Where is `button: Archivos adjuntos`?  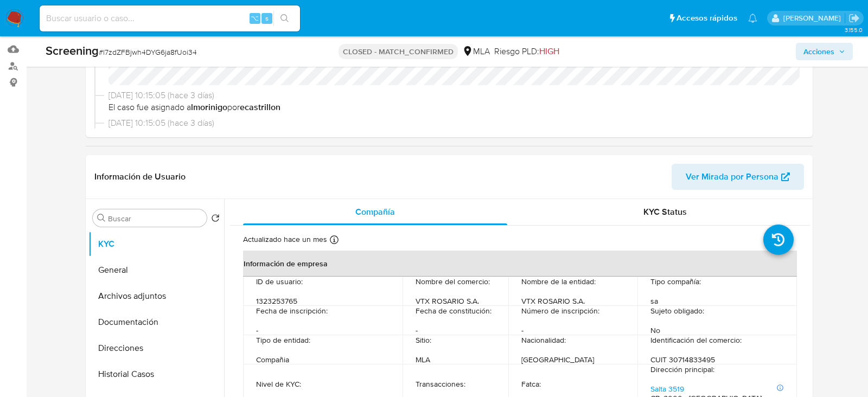
button: Archivos adjuntos is located at coordinates (156, 296).